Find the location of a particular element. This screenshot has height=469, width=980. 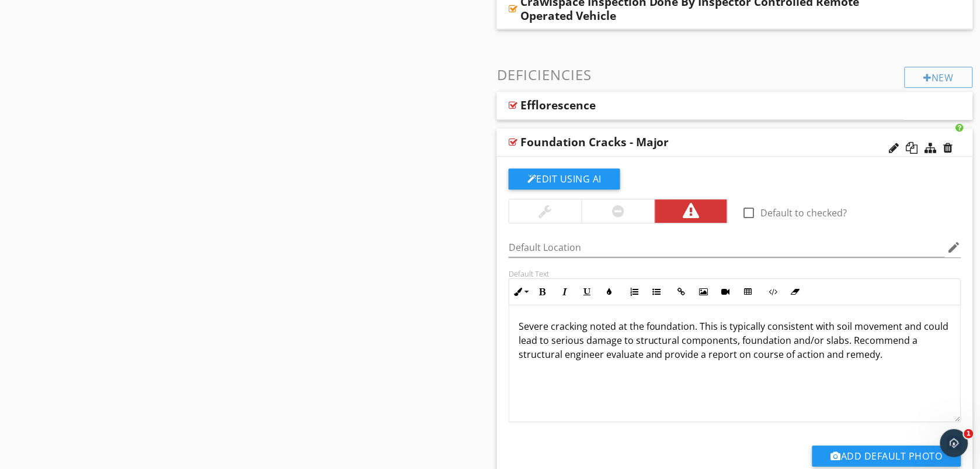

button: Inline Style is located at coordinates (520, 292).